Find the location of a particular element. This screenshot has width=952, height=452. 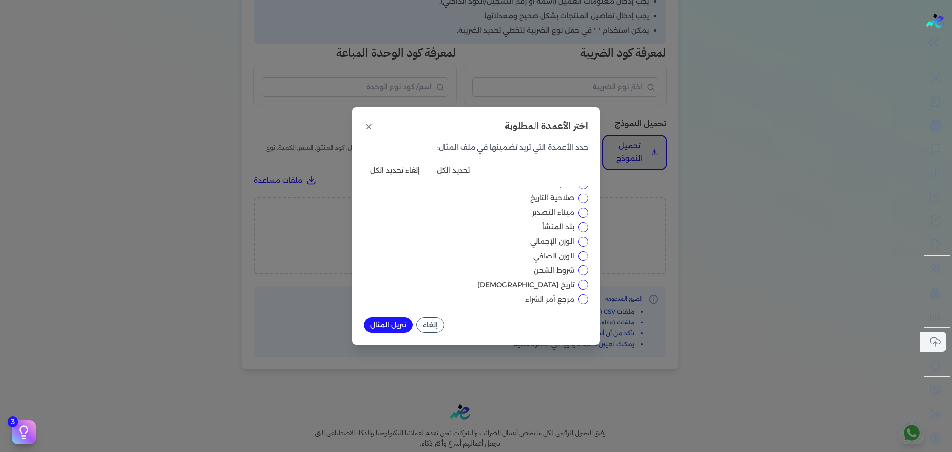

label: الوزن الإجمالي is located at coordinates (469, 241).